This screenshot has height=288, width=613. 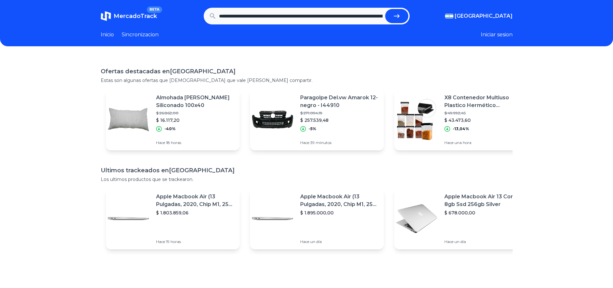 I want to click on p: $ 1.803.859,06, so click(x=195, y=213).